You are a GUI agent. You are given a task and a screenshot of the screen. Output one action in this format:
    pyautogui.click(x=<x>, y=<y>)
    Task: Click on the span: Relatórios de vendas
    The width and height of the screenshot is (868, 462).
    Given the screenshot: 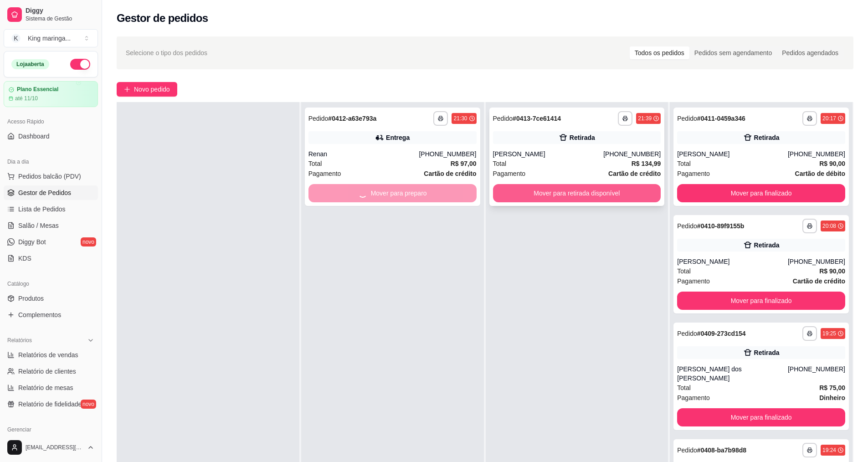 What is the action you would take?
    pyautogui.click(x=48, y=355)
    